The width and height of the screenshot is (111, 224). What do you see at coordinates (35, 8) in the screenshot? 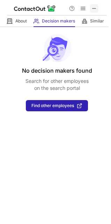
I see `img: ContactOut v5.3.10` at bounding box center [35, 8].